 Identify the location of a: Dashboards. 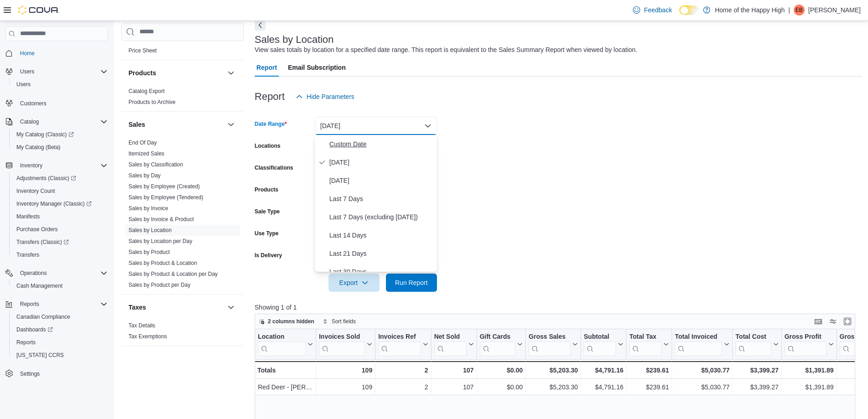
(34, 329).